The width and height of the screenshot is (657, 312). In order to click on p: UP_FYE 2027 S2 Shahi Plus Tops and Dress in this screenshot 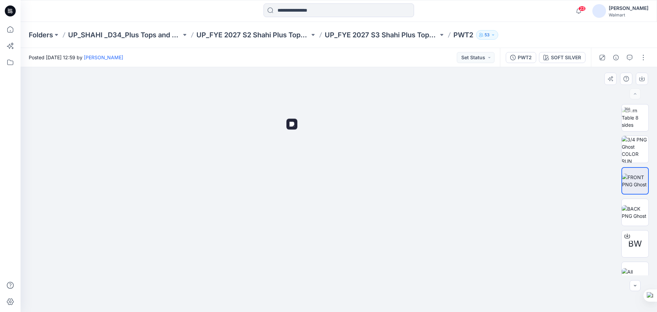, I will do `click(253, 35)`.